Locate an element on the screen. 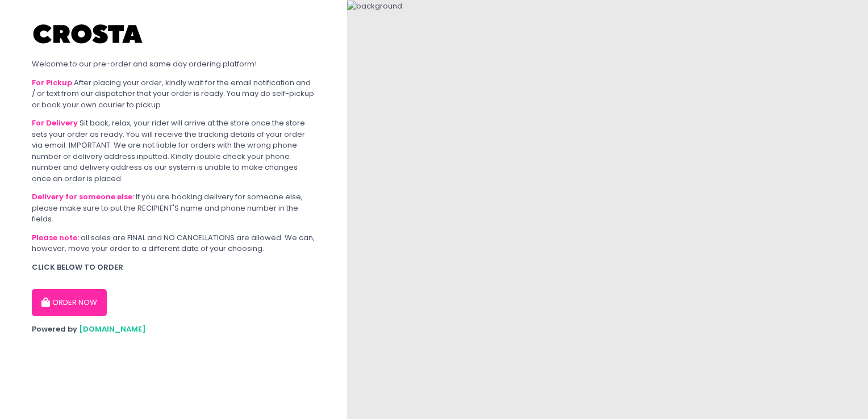  div: Powered by is located at coordinates (173, 329).